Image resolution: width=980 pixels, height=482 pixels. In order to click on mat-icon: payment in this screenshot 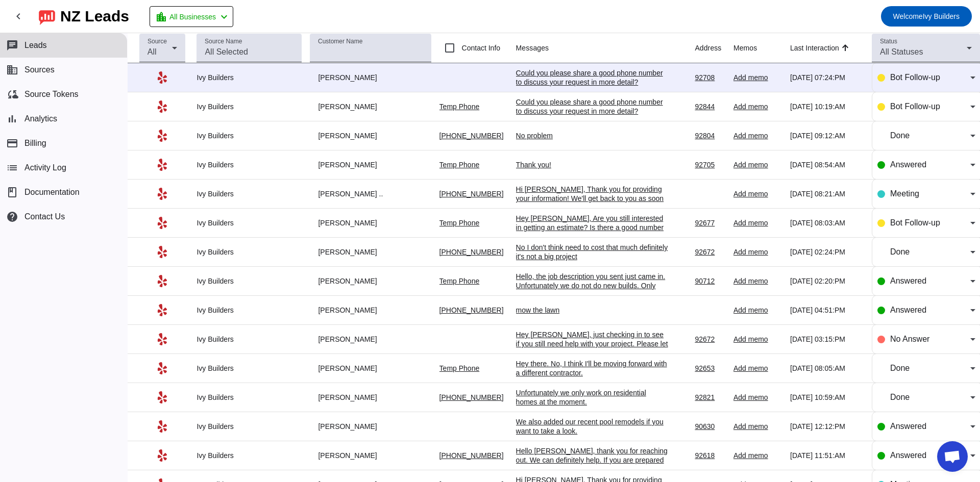, I will do `click(12, 143)`.